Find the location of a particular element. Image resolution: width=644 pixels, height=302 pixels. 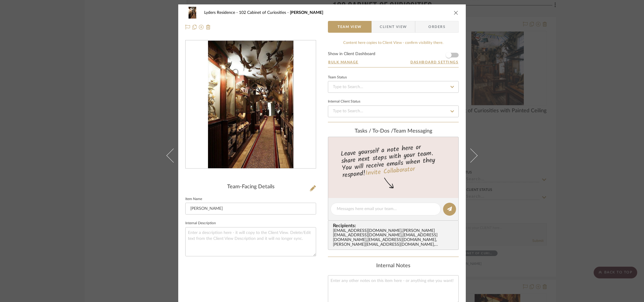

div: Team-Facing Details is located at coordinates (251, 187).